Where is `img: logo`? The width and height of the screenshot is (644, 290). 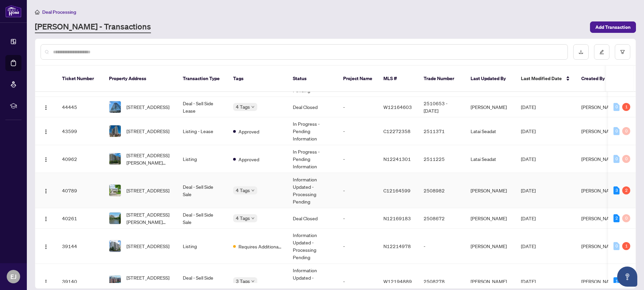 img: logo is located at coordinates (13, 11).